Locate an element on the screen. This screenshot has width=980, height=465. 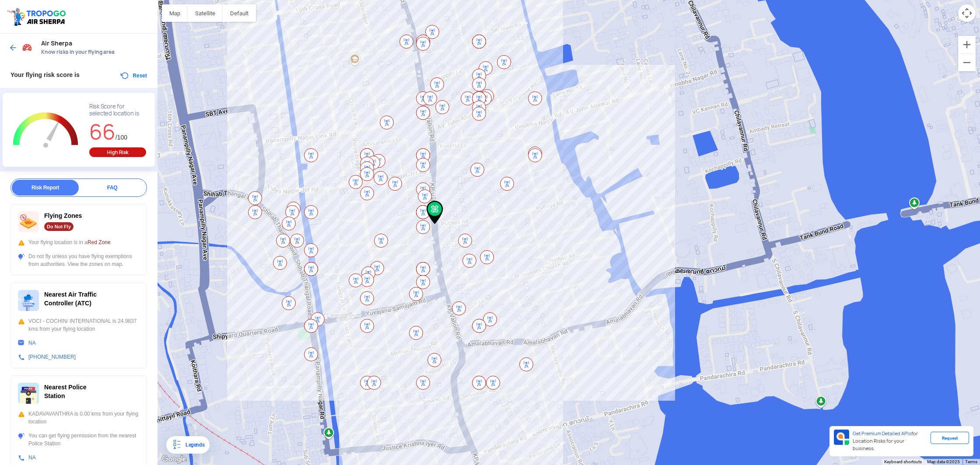
button: Map camera controls is located at coordinates (967, 13).